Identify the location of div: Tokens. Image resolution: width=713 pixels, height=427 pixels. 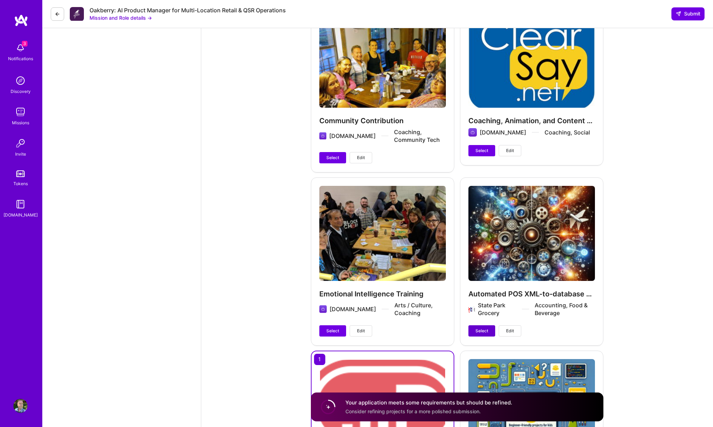
(20, 184).